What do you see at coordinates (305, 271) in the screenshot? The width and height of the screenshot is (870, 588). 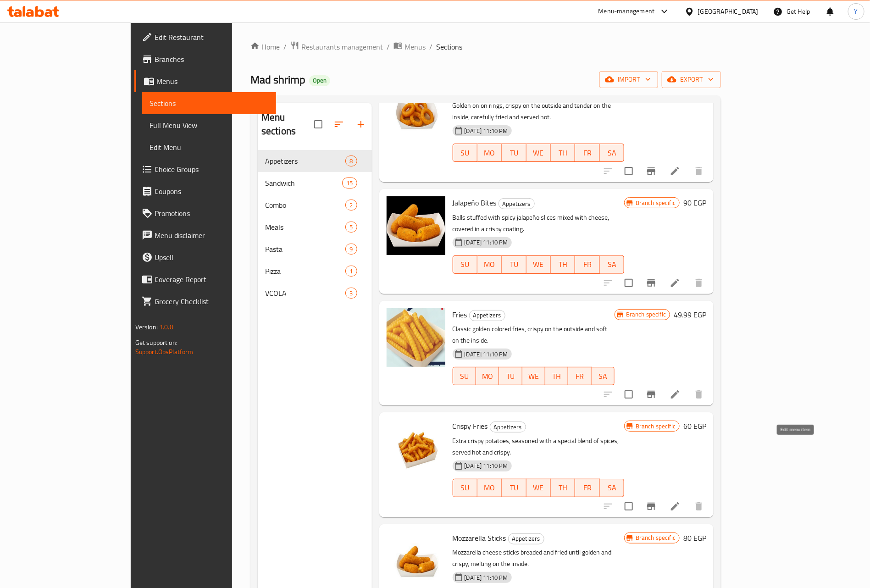 I see `div: Pizza` at bounding box center [305, 271].